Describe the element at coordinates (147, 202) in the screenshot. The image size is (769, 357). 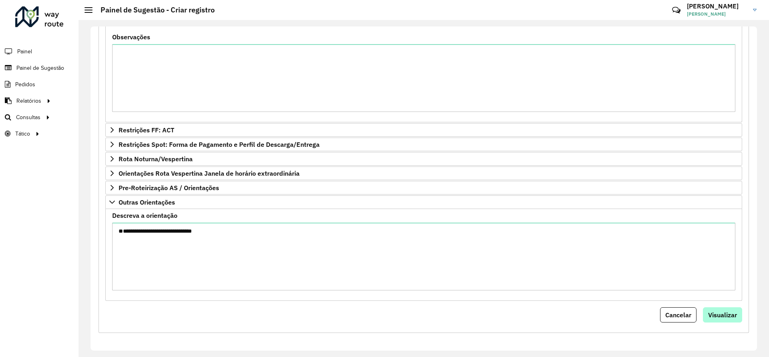
I see `span: Outras Orientações` at that location.